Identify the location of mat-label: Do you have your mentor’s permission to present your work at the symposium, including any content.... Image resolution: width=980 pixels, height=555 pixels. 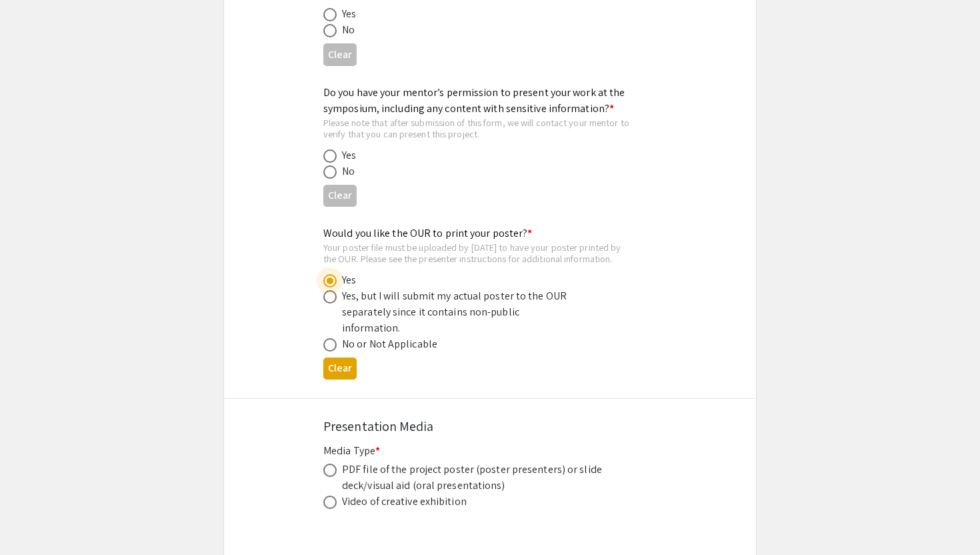
(474, 100).